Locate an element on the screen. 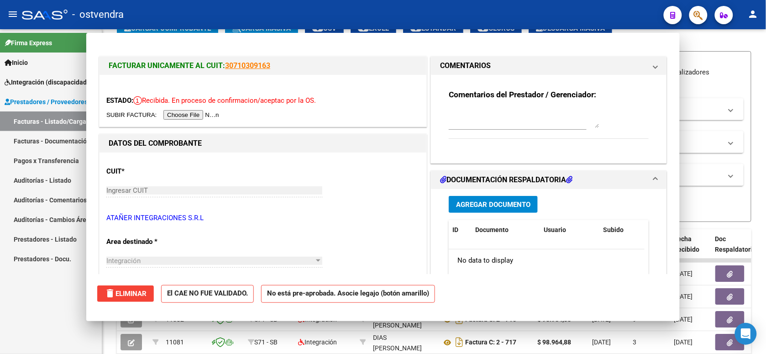 The height and width of the screenshot is (354, 766). datatable-header-cell: Usuario is located at coordinates (570, 230).